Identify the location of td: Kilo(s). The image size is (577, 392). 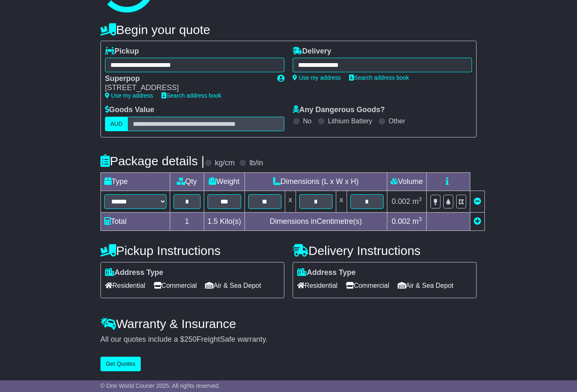
(224, 221).